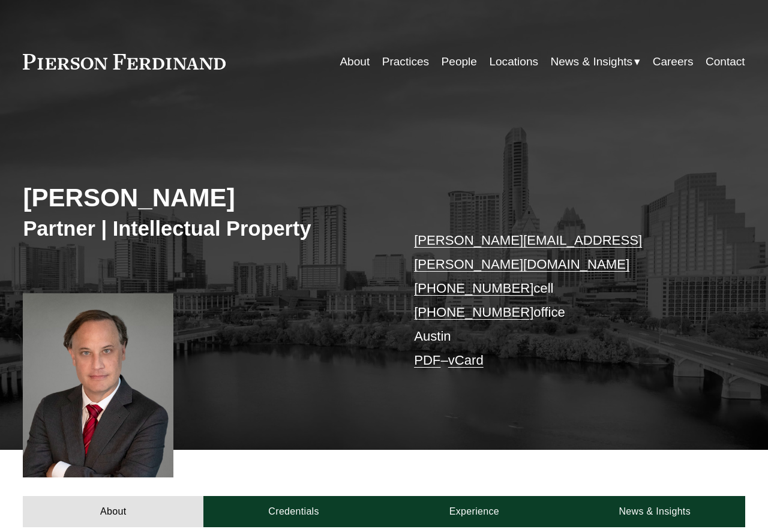  Describe the element at coordinates (459, 62) in the screenshot. I see `a: People` at that location.